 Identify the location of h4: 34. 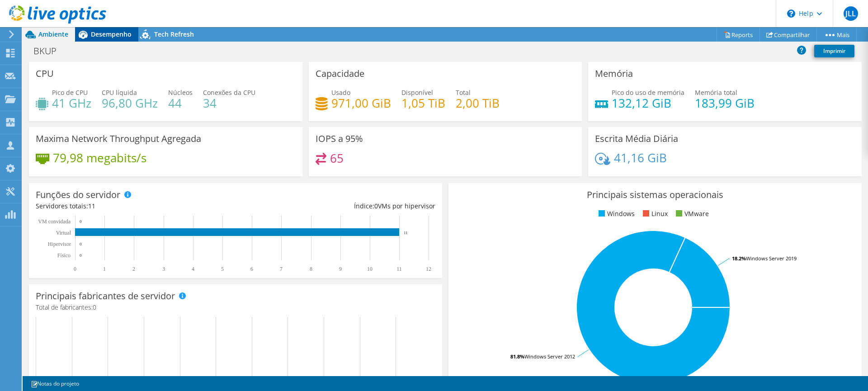
(229, 103).